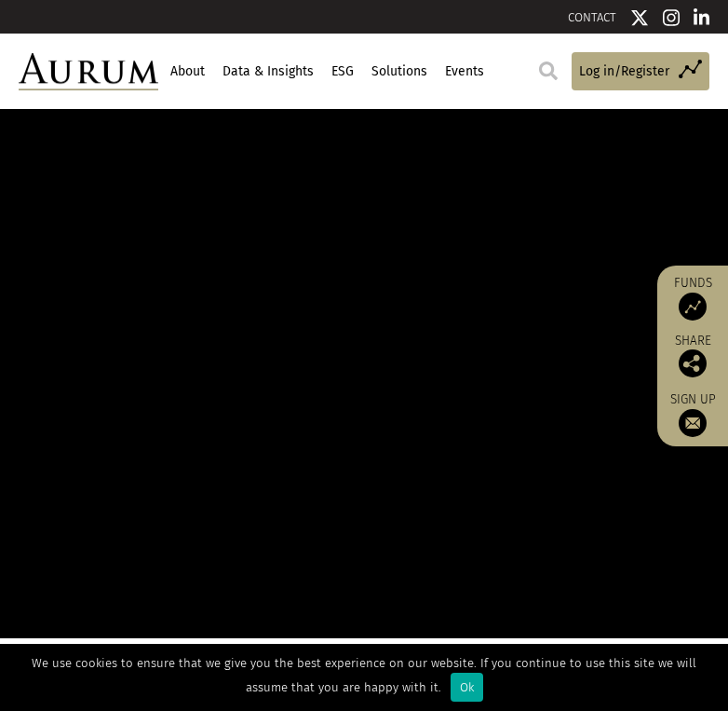 This screenshot has width=728, height=711. Describe the element at coordinates (672, 18) in the screenshot. I see `img: Instagram icon` at that location.